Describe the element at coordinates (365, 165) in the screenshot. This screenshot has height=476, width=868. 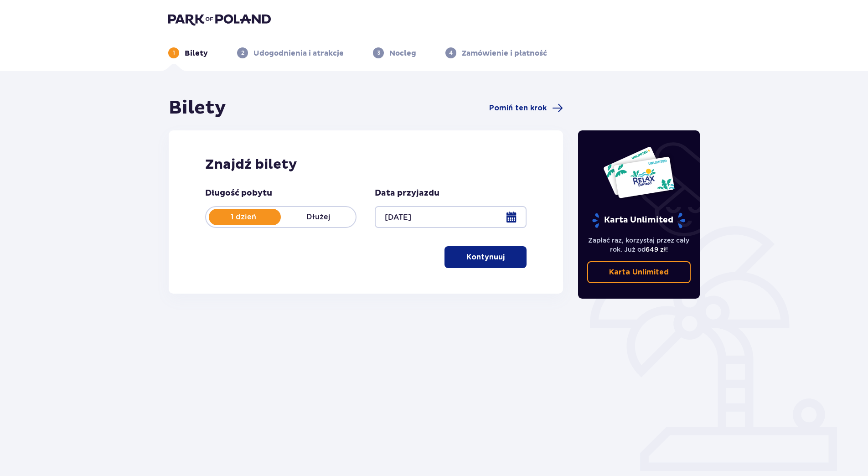
I see `h2: Znajdź bilety` at that location.